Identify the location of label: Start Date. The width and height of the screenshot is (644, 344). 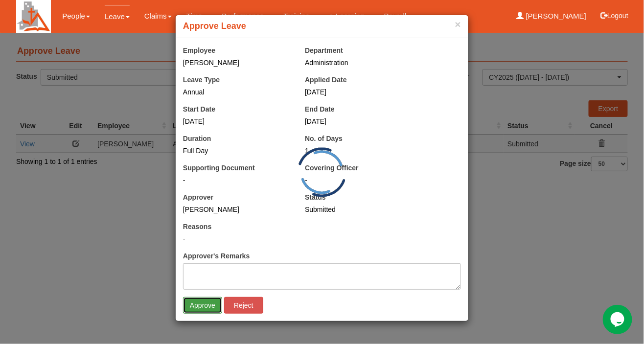
(200, 109).